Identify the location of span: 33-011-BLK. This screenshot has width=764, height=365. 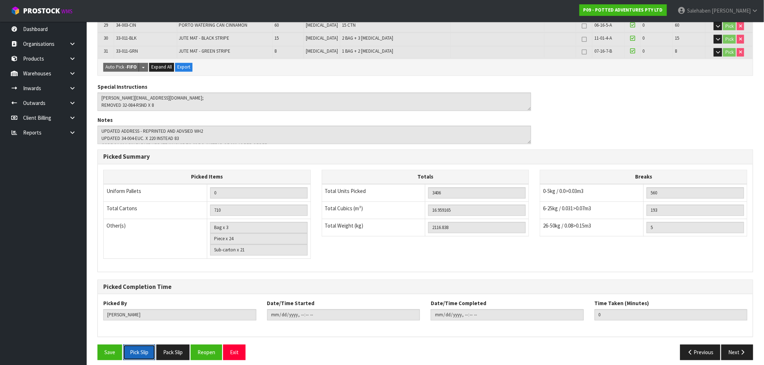
(126, 38).